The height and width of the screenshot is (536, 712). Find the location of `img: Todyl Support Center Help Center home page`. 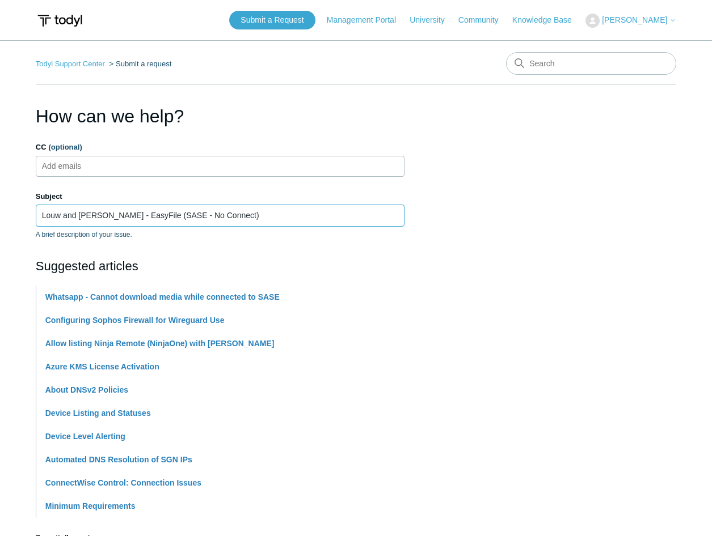

img: Todyl Support Center Help Center home page is located at coordinates (60, 20).